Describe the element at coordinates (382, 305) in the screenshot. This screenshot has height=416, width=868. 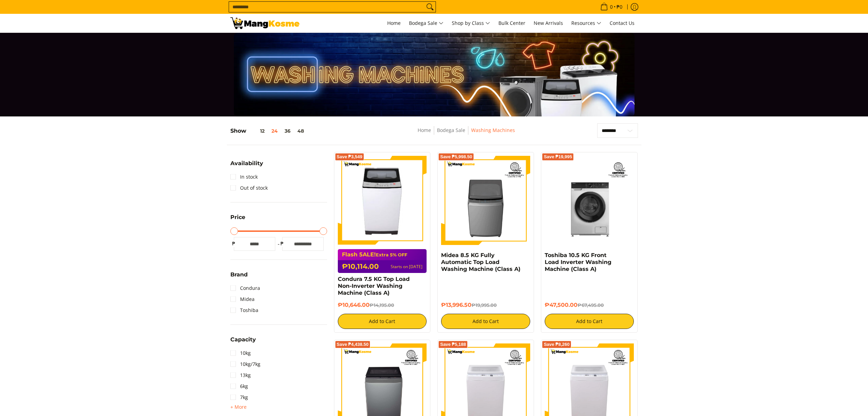
I see `h6: ₱10,646.00` at that location.